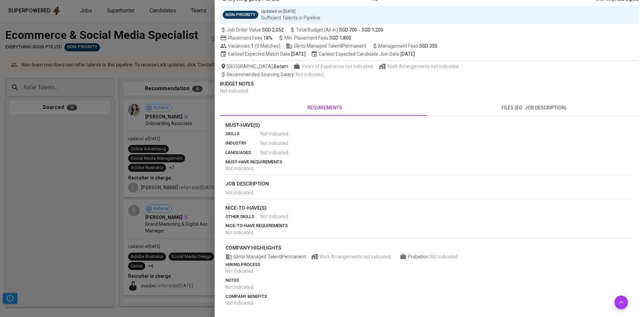 This screenshot has height=317, width=644. Describe the element at coordinates (318, 38) in the screenshot. I see `span: Min. Placement Fees` at that location.